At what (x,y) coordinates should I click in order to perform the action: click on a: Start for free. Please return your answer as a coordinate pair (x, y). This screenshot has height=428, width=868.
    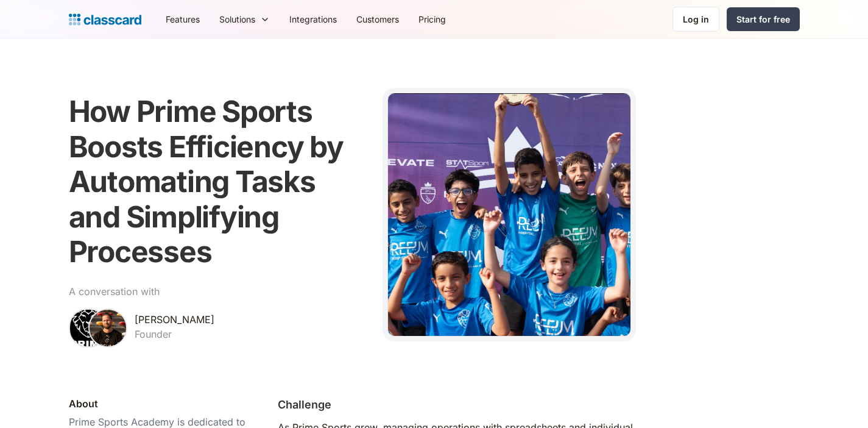
    Looking at the image, I should click on (763, 19).